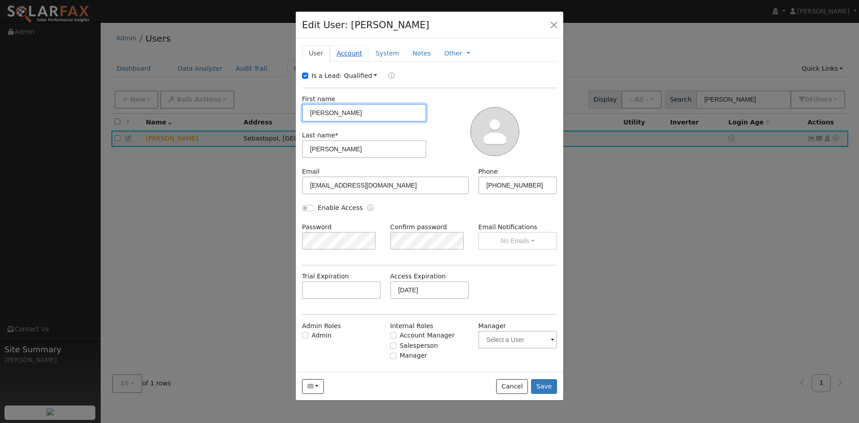 The image size is (859, 423). Describe the element at coordinates (512, 386) in the screenshot. I see `button: Cancel` at that location.